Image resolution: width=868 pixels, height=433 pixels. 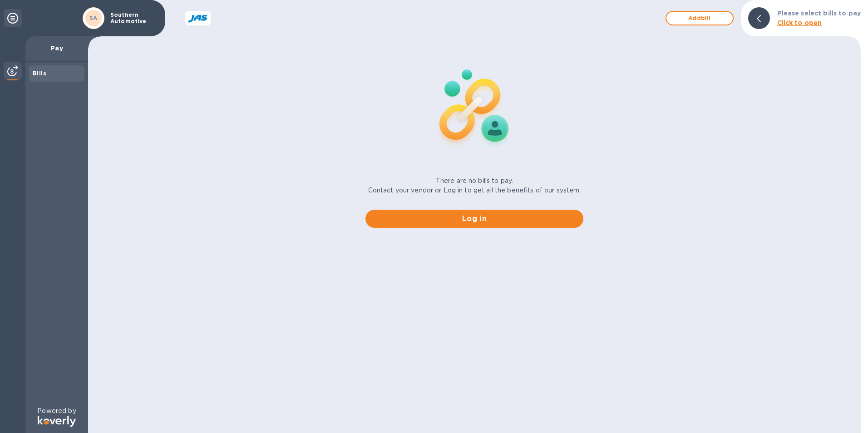 What do you see at coordinates (819, 13) in the screenshot?
I see `b: Please select bills to pay` at bounding box center [819, 13].